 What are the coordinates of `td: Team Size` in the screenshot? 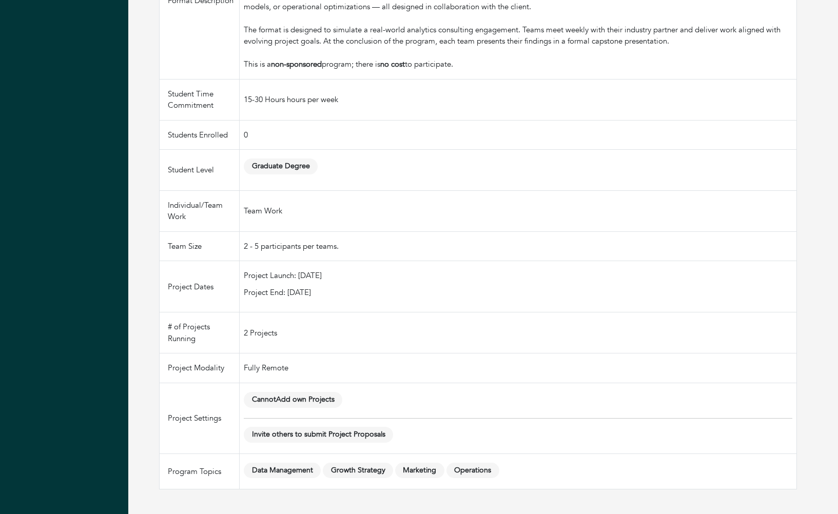 It's located at (200, 246).